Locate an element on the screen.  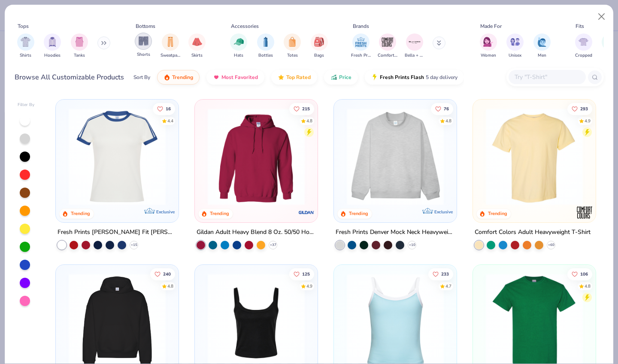
span: Fresh Prints Flash is located at coordinates (402, 77).